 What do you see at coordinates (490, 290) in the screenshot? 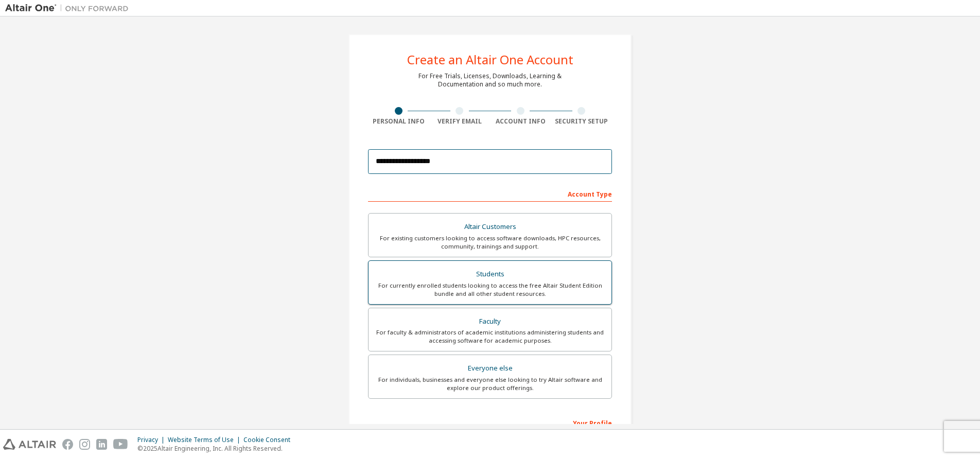
I see `div: For currently enrolled students looking to access the free Altair Student Edition bundle and all ...` at bounding box center [490, 290].